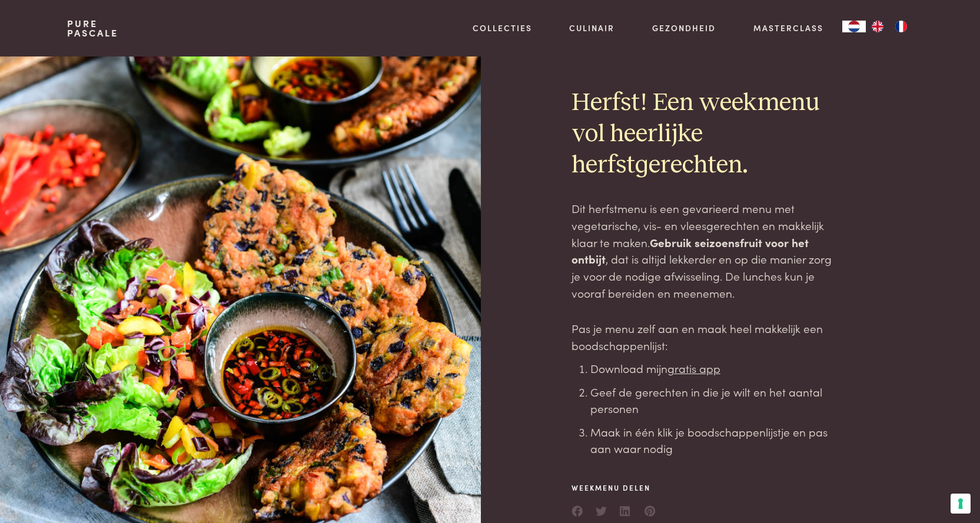 This screenshot has width=980, height=523. I want to click on u: gratis app, so click(694, 367).